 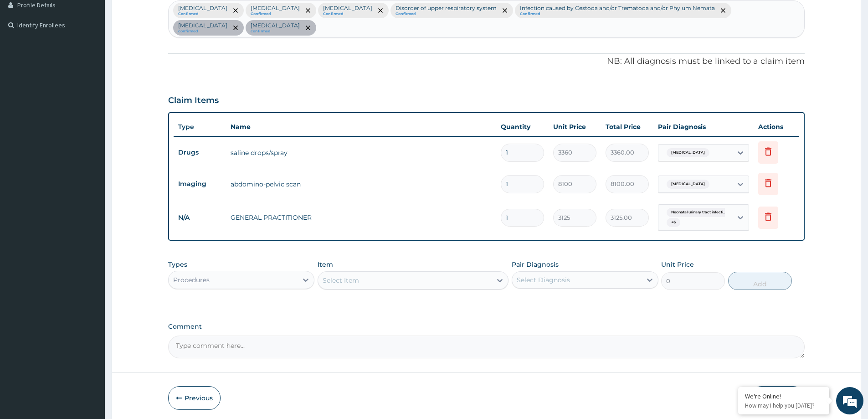 I want to click on span: + 6, so click(x=673, y=222).